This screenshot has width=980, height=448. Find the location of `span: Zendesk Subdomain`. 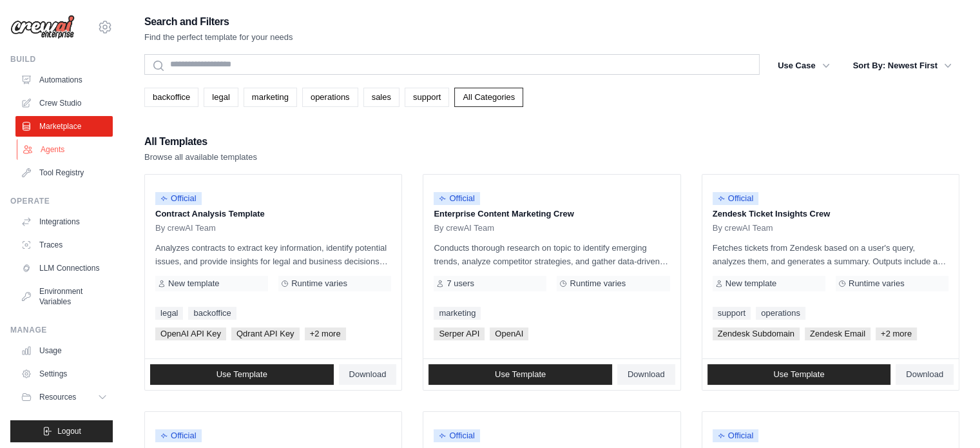

span: Zendesk Subdomain is located at coordinates (756, 333).